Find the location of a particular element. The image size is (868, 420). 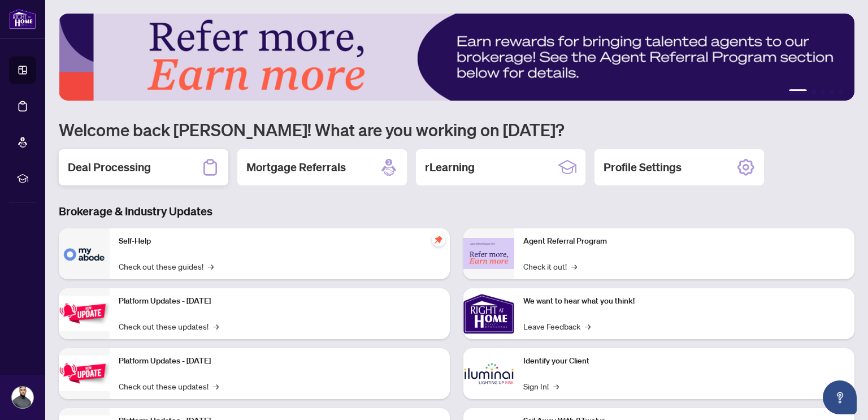

img: Platform Updates - July 21, 2025 is located at coordinates (84, 314).